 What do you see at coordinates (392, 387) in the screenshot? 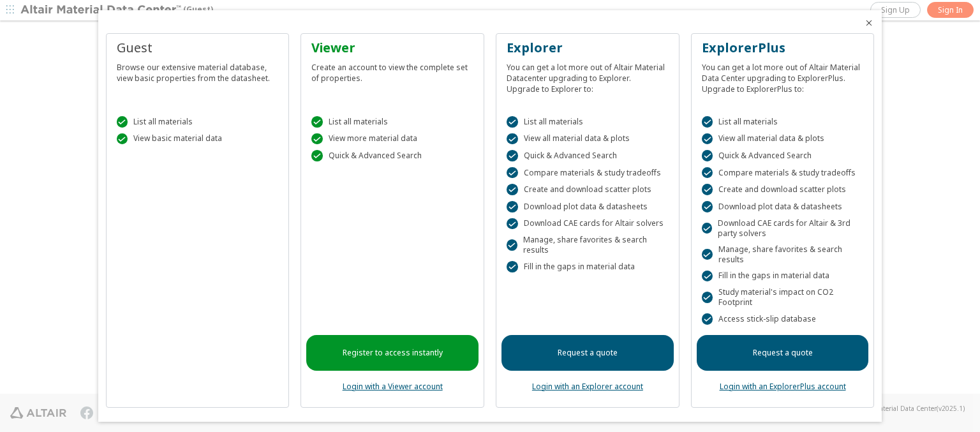
I see `a: Login with a Viewer account` at bounding box center [392, 387].